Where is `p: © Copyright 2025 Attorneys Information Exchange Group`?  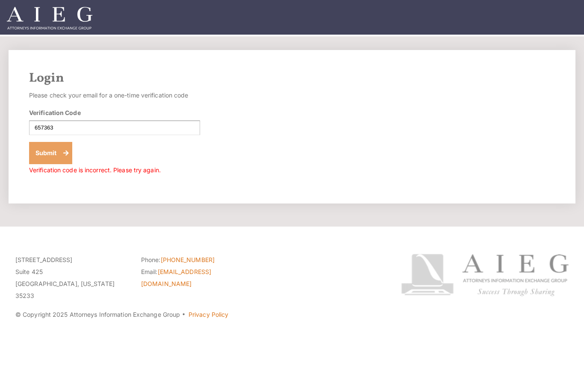 p: © Copyright 2025 Attorneys Information Exchange Group is located at coordinates (198, 315).